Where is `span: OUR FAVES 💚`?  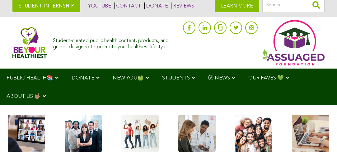
span: OUR FAVES 💚 is located at coordinates (266, 78).